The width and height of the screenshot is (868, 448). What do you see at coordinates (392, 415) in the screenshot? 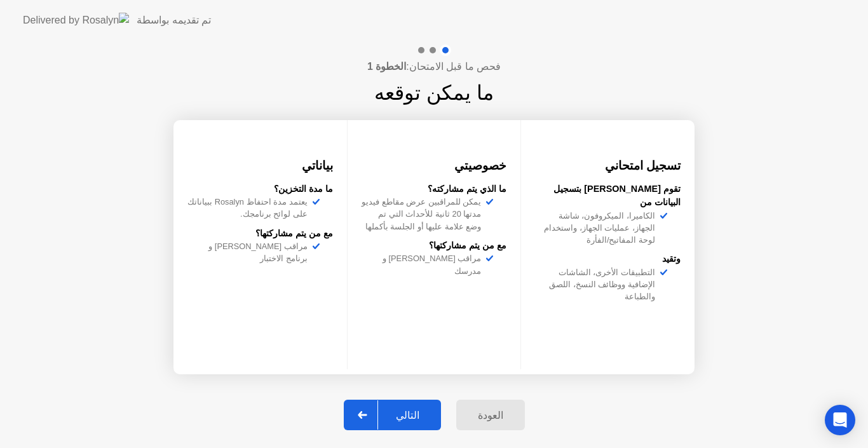
I see `button: التالي` at bounding box center [392, 415].